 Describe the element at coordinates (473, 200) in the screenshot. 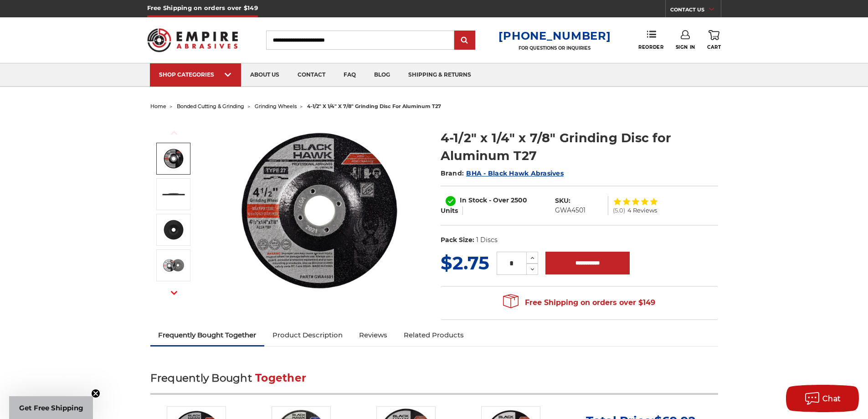

I see `span: In Stock` at that location.